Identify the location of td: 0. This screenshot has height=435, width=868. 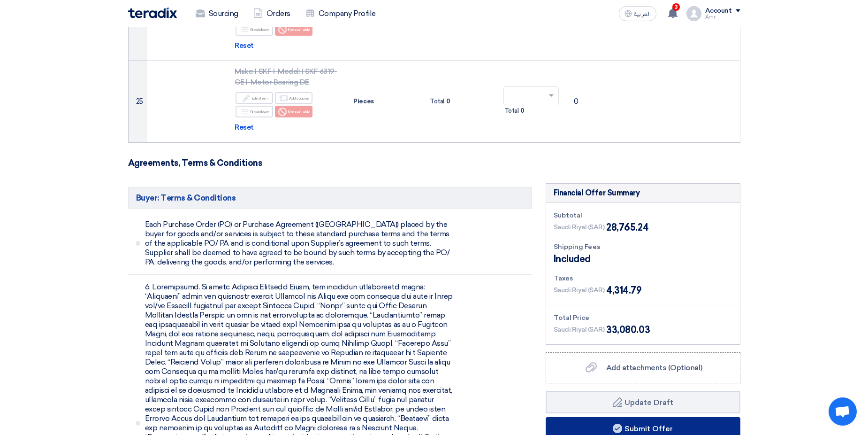
(601, 101).